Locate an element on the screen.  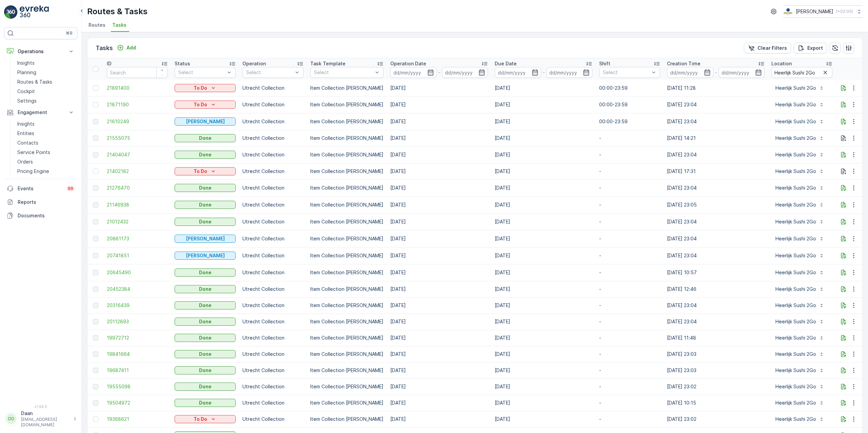
img: basis-logo_rgb2x.png is located at coordinates (788, 12).